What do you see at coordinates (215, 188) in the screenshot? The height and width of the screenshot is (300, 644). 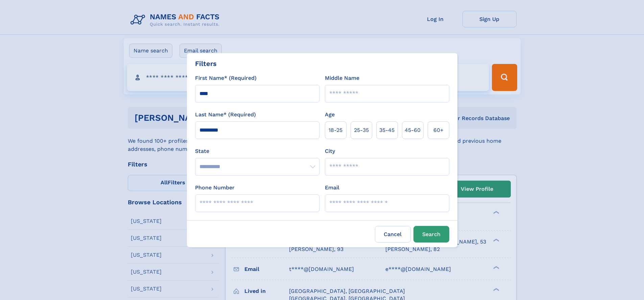 I see `label: Phone Number` at bounding box center [215, 188].